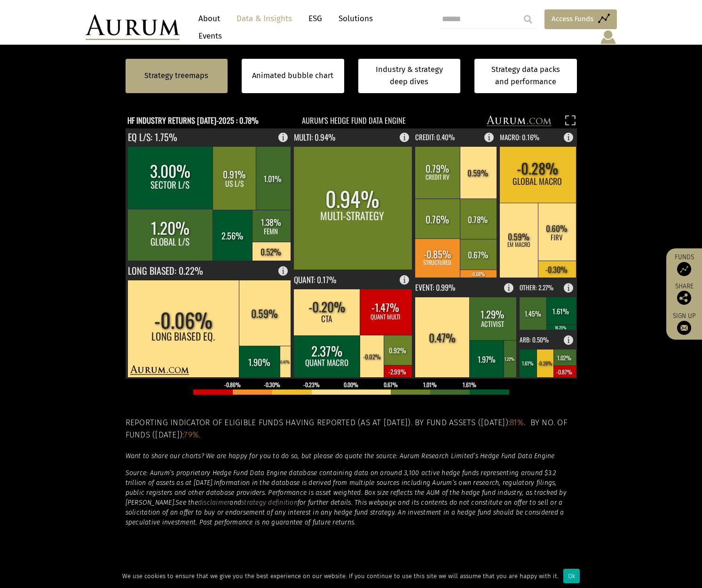 This screenshot has width=702, height=588. I want to click on a: Strategy treemaps, so click(176, 76).